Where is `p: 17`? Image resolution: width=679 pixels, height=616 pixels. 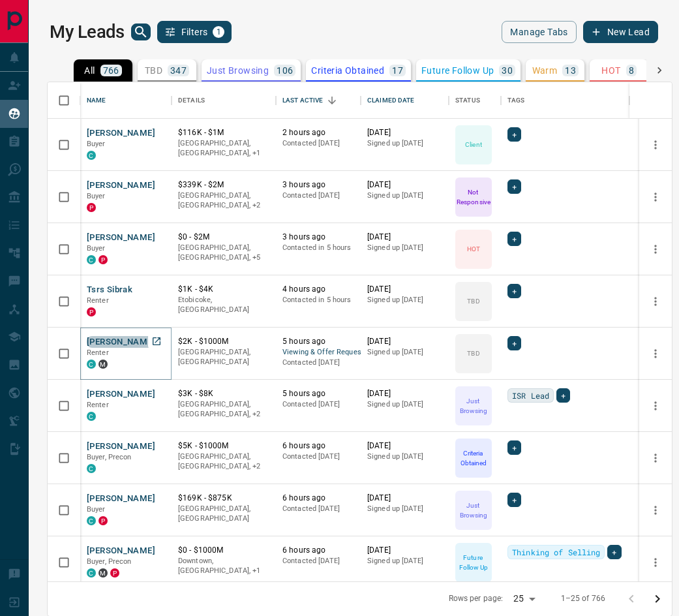 p: 17 is located at coordinates (397, 71).